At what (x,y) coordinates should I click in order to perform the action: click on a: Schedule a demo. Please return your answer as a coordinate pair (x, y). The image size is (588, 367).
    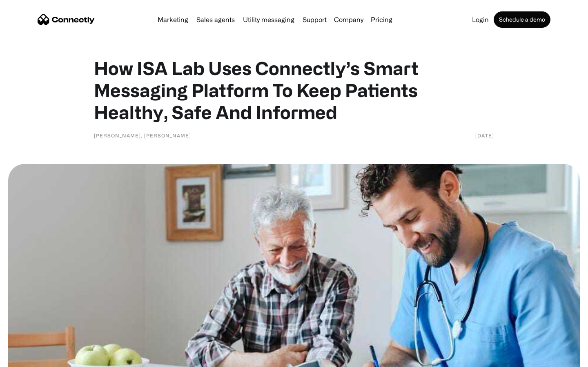
    Looking at the image, I should click on (522, 20).